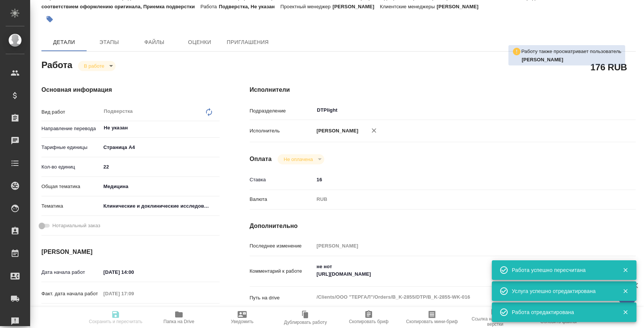  What do you see at coordinates (442, 226) in the screenshot?
I see `h4: Дополнительно` at bounding box center [442, 226].